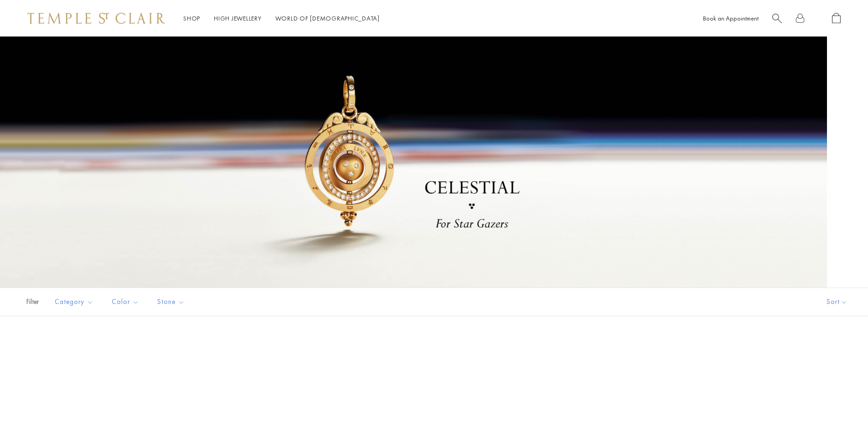 The width and height of the screenshot is (868, 424). Describe the element at coordinates (172, 302) in the screenshot. I see `span: Stone` at that location.